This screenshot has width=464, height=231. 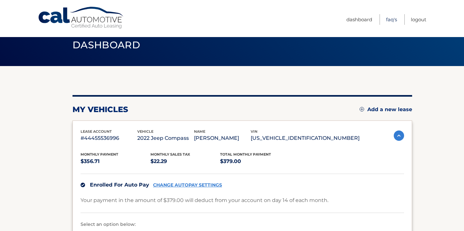 I want to click on a: CHANGE AUTOPAY SETTINGS, so click(x=188, y=185).